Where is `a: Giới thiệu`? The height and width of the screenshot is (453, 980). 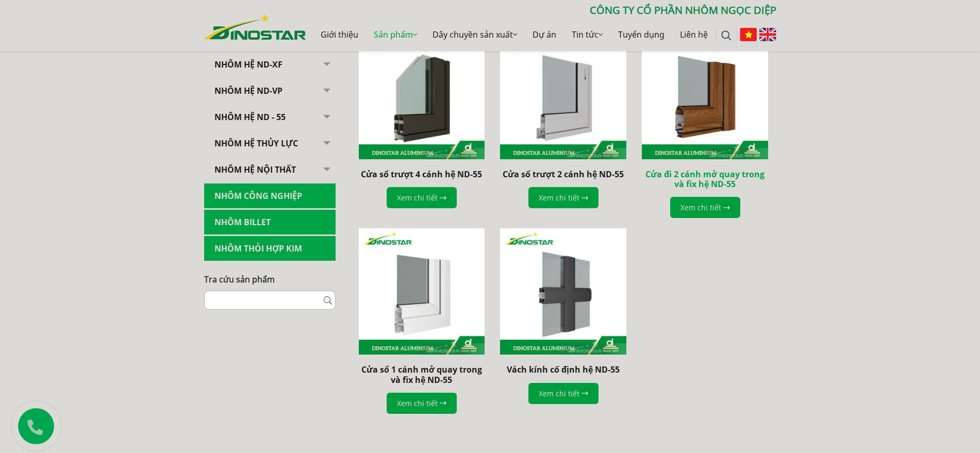
a: Giới thiệu is located at coordinates (339, 34).